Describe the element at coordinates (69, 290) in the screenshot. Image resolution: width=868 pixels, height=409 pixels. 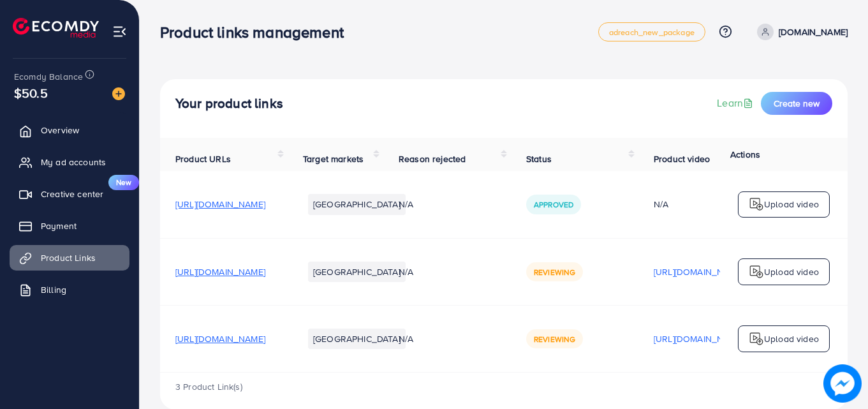
I see `a: Billing` at that location.